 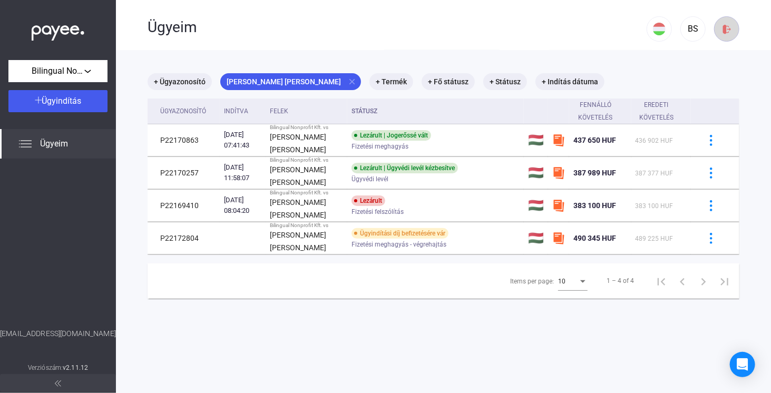 What do you see at coordinates (399, 244) in the screenshot?
I see `span: Fizetési meghagyás - végrehajtás` at bounding box center [399, 244].